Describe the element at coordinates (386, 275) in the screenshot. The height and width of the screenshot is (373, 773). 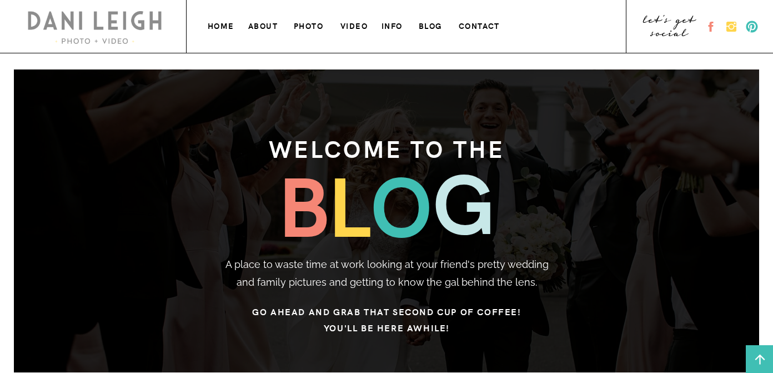
I see `p: A place to waste time at work looking at your friend's pretty wedding and family pictures and get...` at that location.